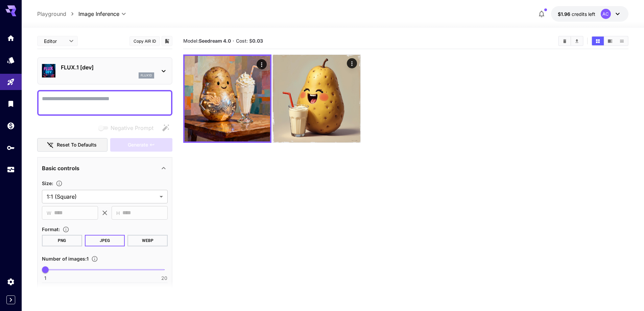  I want to click on nav: breadcrumb, so click(58, 14).